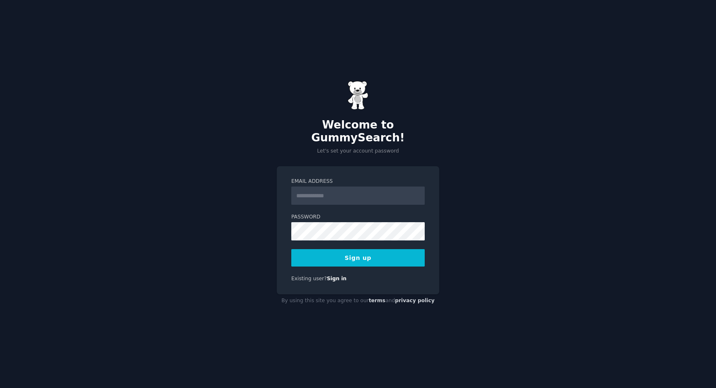 The image size is (716, 388). I want to click on a: privacy policy, so click(415, 300).